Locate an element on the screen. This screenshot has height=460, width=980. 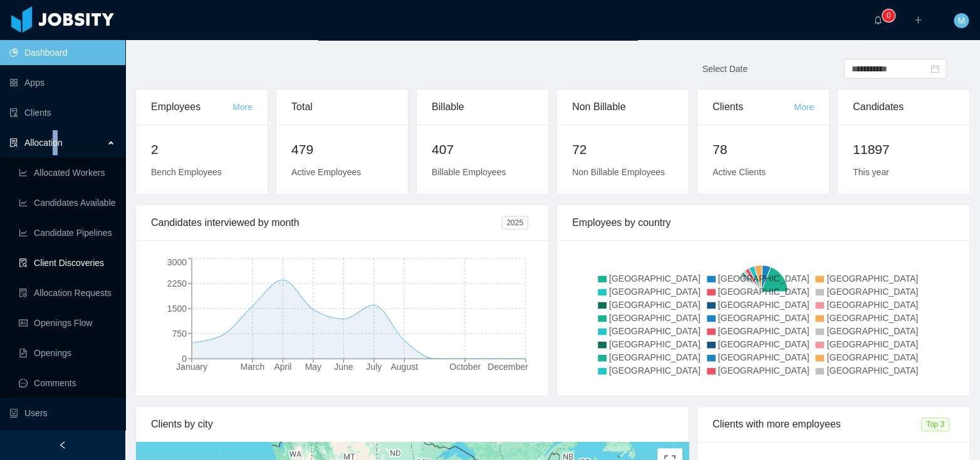
h2: 72 is located at coordinates (623, 149).